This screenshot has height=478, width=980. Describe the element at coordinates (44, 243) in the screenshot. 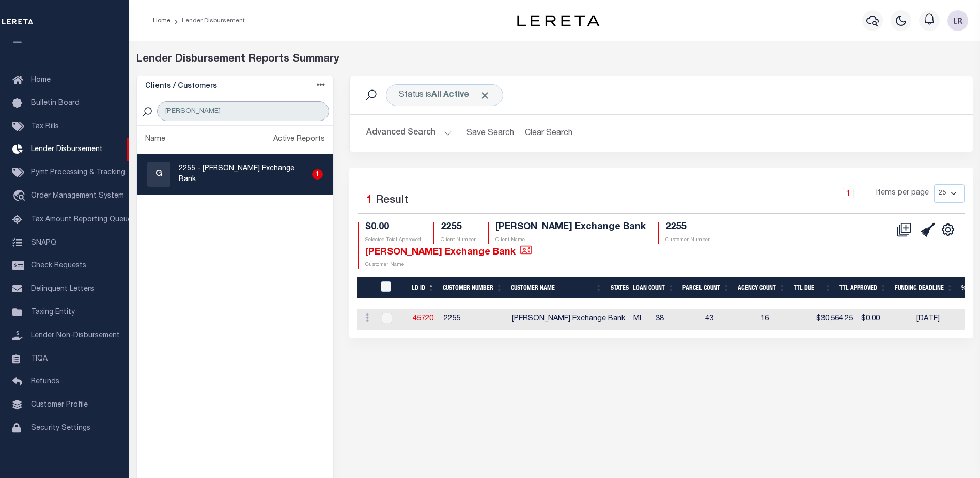

I see `span: SNAPQ` at that location.